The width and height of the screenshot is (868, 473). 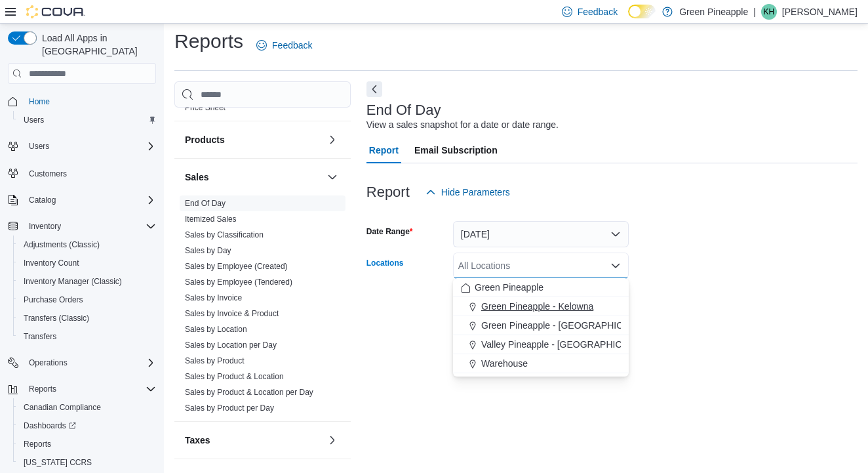 I want to click on a: Inventory Count, so click(x=51, y=263).